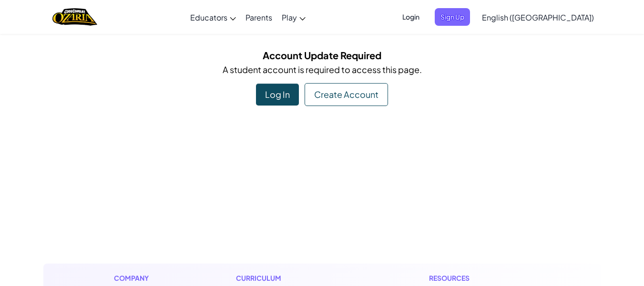 The width and height of the screenshot is (644, 286). I want to click on img: Home, so click(74, 16).